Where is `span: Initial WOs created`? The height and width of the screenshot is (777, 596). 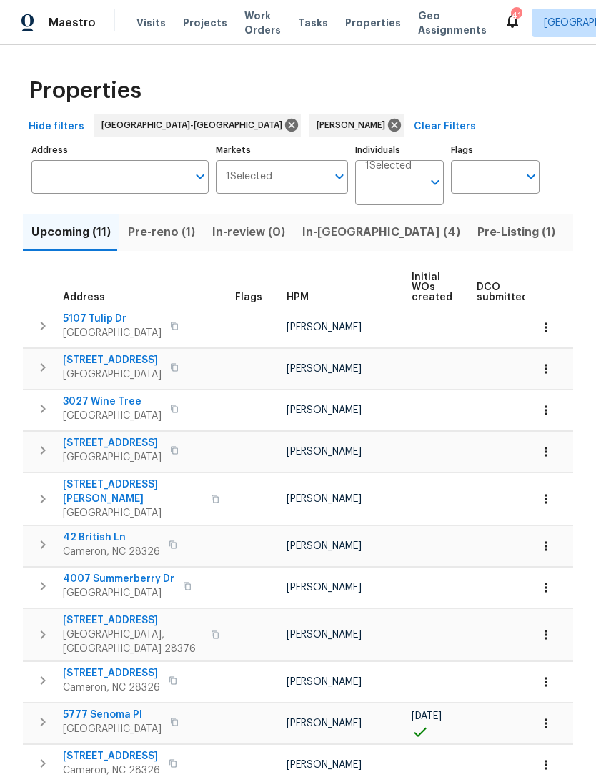 span: Initial WOs created is located at coordinates (432, 287).